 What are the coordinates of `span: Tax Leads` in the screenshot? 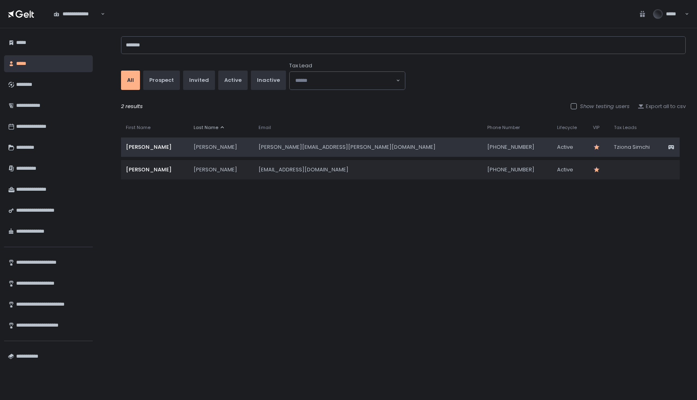 It's located at (625, 127).